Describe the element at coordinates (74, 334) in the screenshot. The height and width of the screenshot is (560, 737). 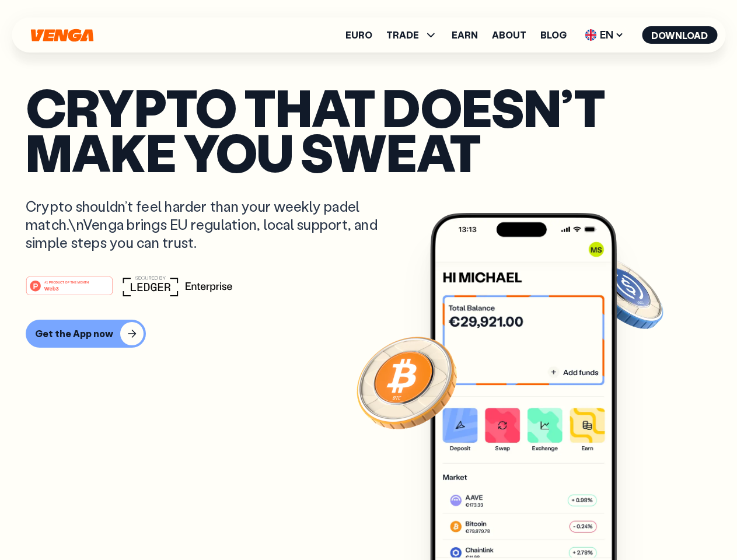
I see `div: Get the App now` at that location.